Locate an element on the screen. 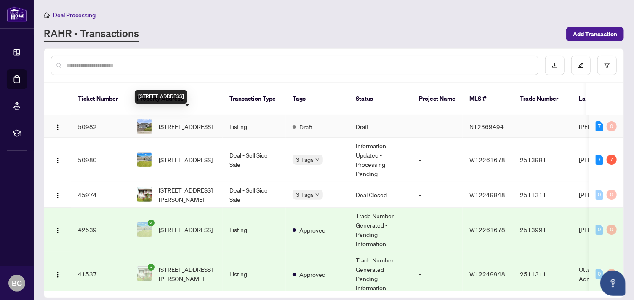 This screenshot has height=300, width=634. span: Add Transaction is located at coordinates (595, 34).